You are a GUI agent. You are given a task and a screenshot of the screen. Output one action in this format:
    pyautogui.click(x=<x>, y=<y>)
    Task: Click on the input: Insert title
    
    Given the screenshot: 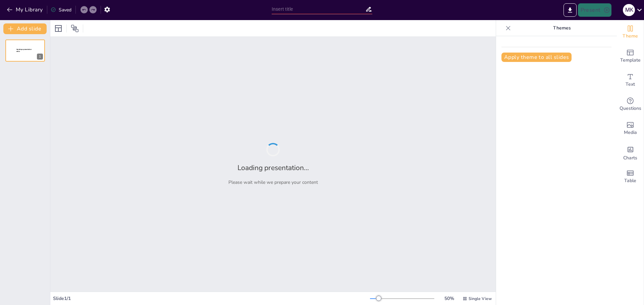 What is the action you would take?
    pyautogui.click(x=318, y=9)
    